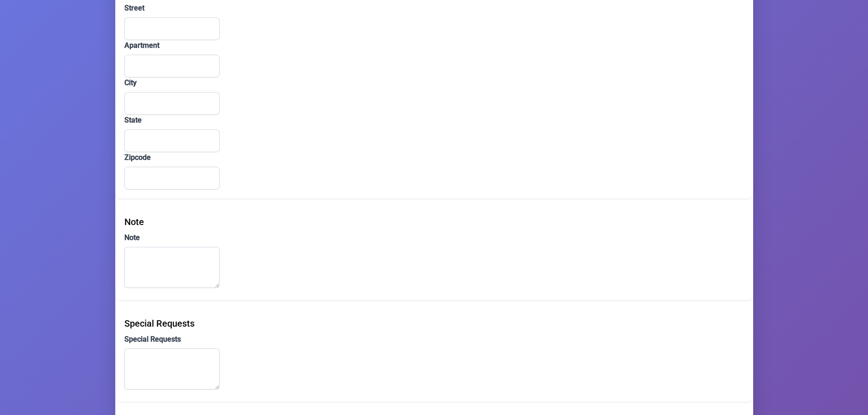  I want to click on label: Special Requests, so click(434, 340).